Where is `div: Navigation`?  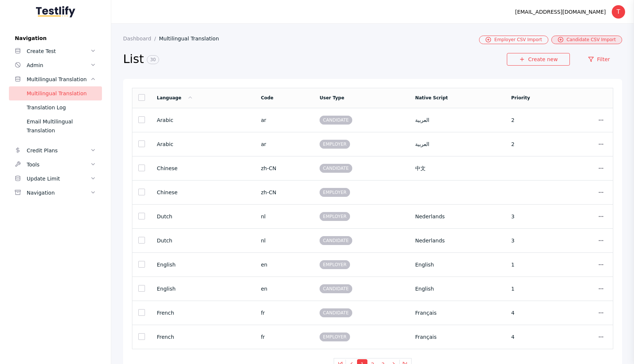 div: Navigation is located at coordinates (58, 193).